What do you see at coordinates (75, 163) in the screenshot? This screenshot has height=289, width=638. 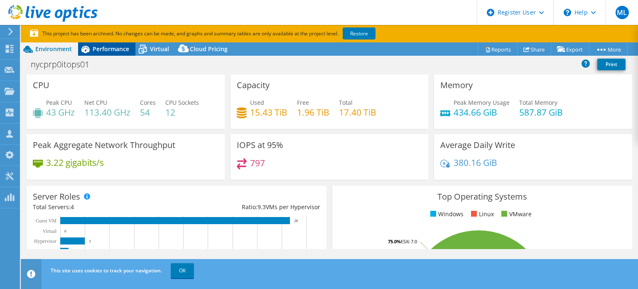 I see `h4: 3.22 gigabits/s` at bounding box center [75, 163].